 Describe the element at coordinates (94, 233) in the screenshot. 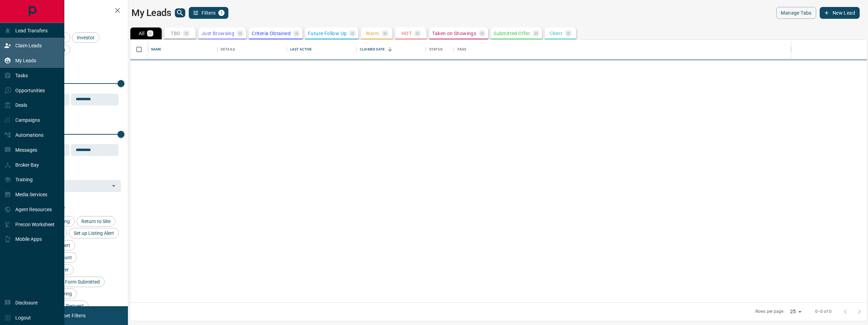

I see `div: Set up Listing Alert` at that location.